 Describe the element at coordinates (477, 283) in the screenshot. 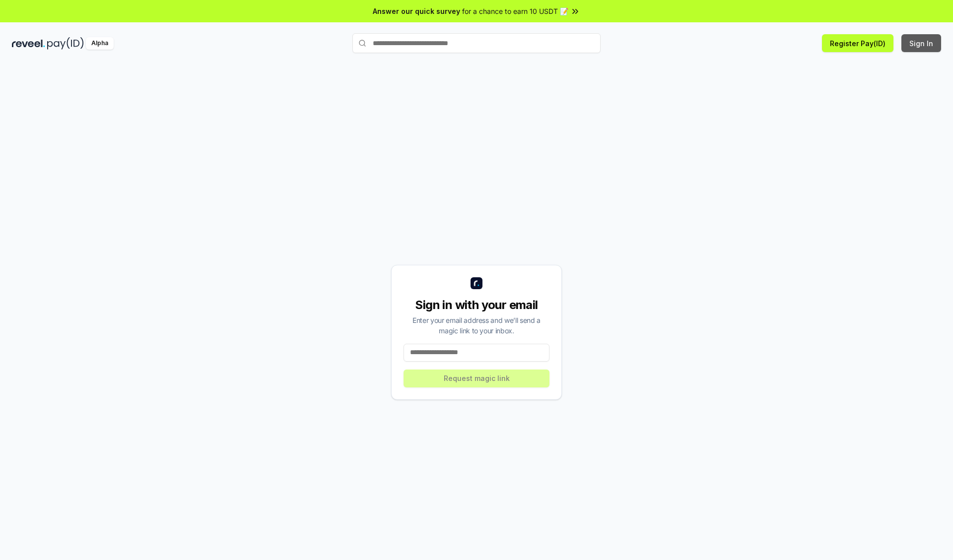

I see `img: logo_small` at that location.